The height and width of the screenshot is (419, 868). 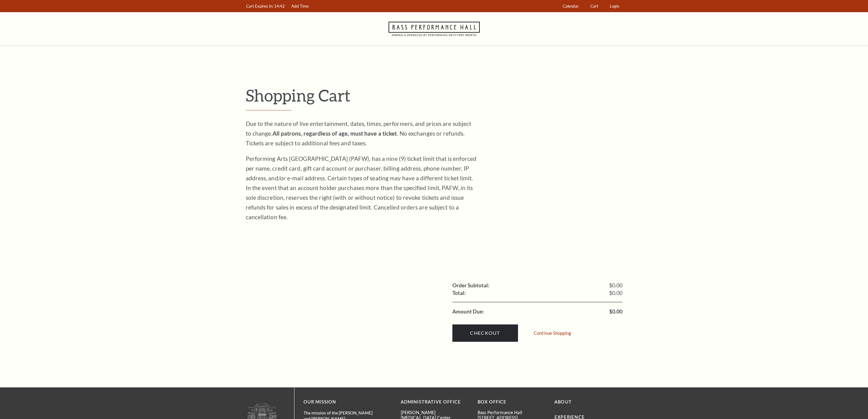 I want to click on p: Administrative Office, so click(x=434, y=402).